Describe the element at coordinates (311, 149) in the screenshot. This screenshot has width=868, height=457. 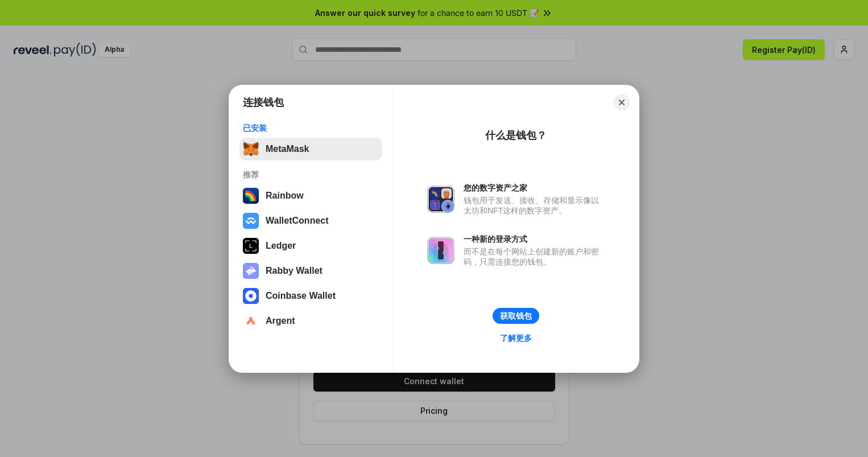
I see `button: MetaMask` at that location.